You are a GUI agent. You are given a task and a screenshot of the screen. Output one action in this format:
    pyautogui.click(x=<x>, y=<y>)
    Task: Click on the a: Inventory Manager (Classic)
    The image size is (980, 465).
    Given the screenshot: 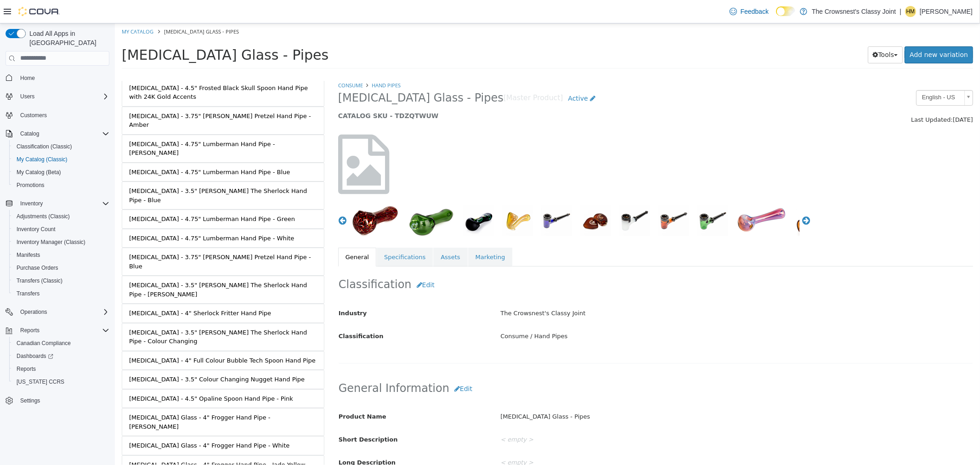 What is the action you would take?
    pyautogui.click(x=51, y=242)
    